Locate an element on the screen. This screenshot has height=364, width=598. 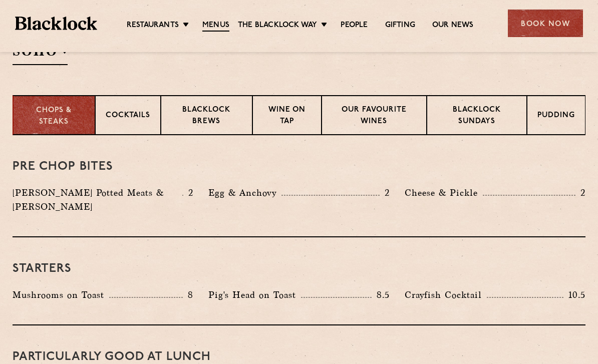
a: Menus is located at coordinates (216, 26).